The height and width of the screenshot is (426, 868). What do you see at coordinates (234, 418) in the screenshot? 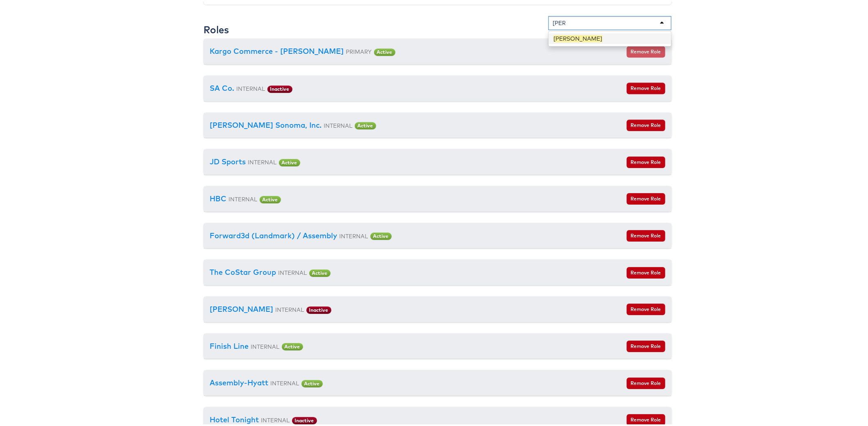
I see `a: Hotel Tonight` at bounding box center [234, 418].